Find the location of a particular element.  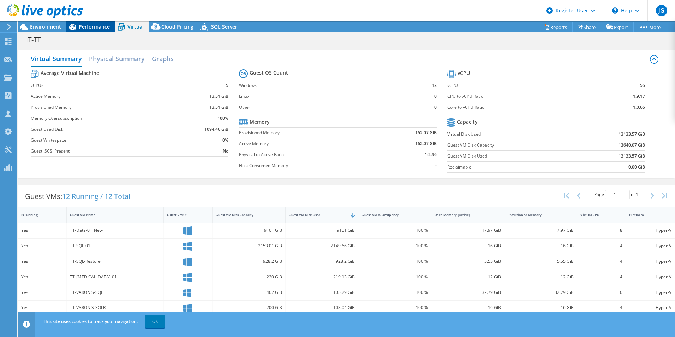

label: vCPU is located at coordinates (524, 85).